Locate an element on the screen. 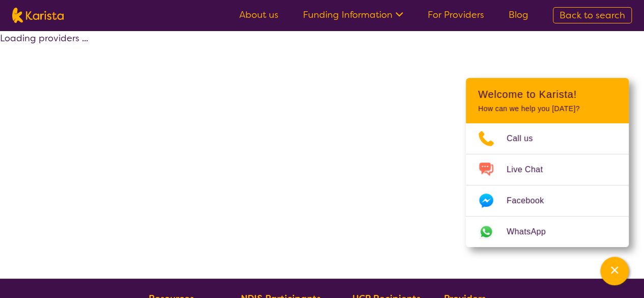 The width and height of the screenshot is (644, 298). span: WhatsApp is located at coordinates (532, 232).